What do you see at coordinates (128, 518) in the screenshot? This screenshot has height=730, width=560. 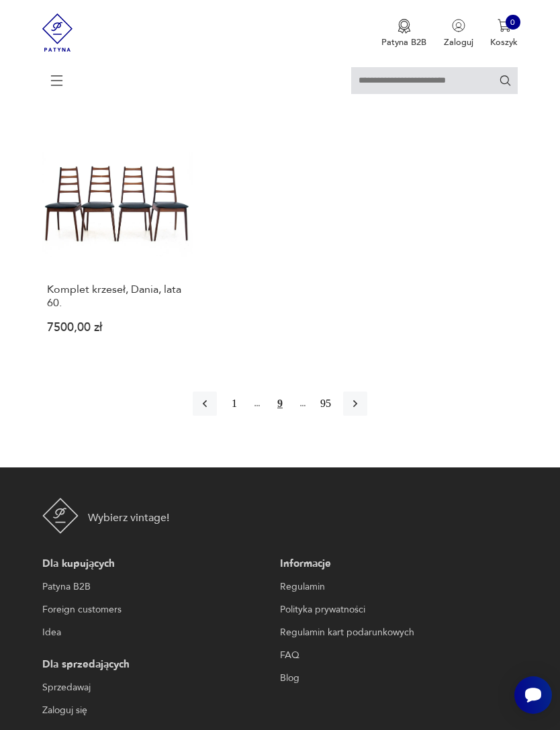 I see `p: Wybierz vintage!` at bounding box center [128, 518].